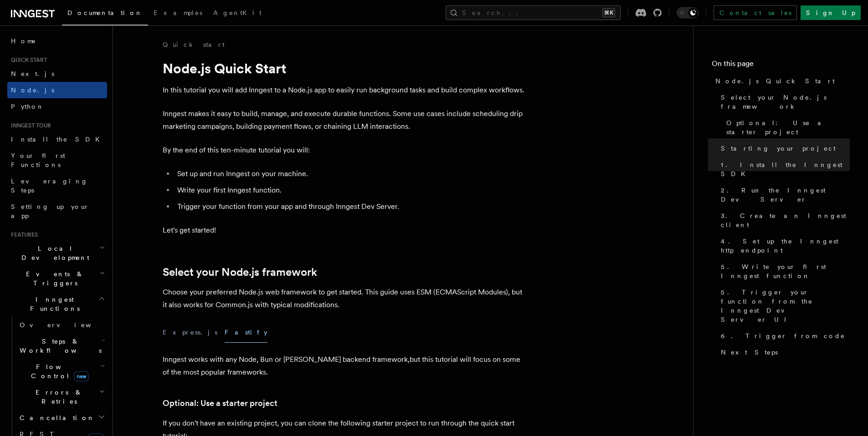  Describe the element at coordinates (345, 231) in the screenshot. I see `p: Let's get started!` at that location.